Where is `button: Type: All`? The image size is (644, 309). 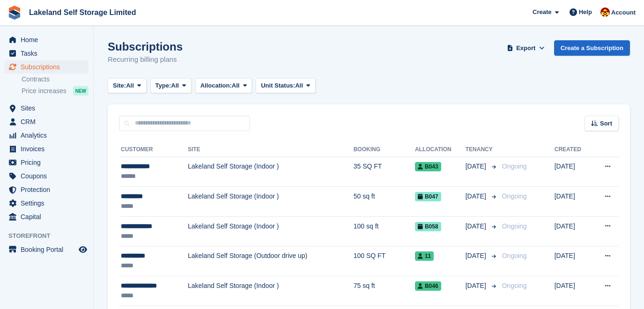
button: Type: All is located at coordinates (171, 86).